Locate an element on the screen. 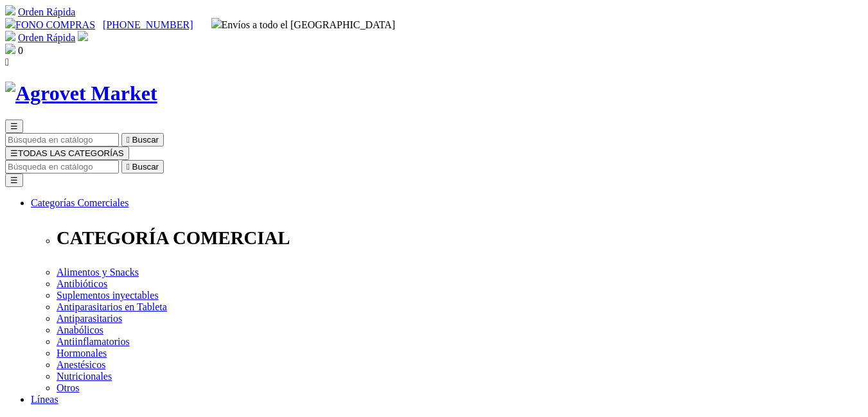 This screenshot has height=417, width=868. span: Anabólicos is located at coordinates (80, 329).